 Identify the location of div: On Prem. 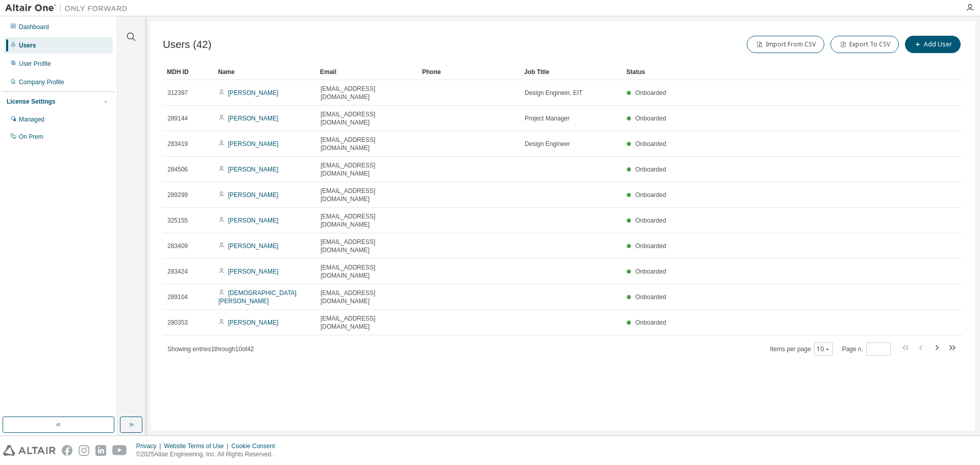
(31, 137).